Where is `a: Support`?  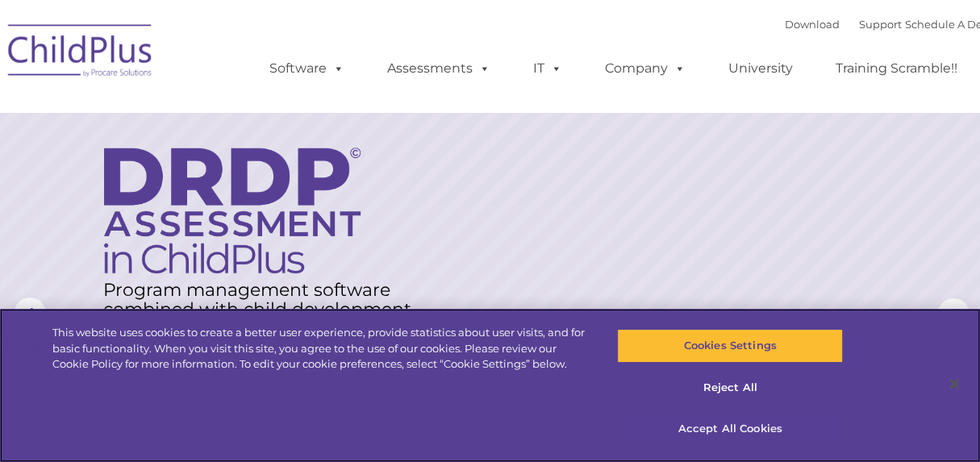
a: Support is located at coordinates (880, 24).